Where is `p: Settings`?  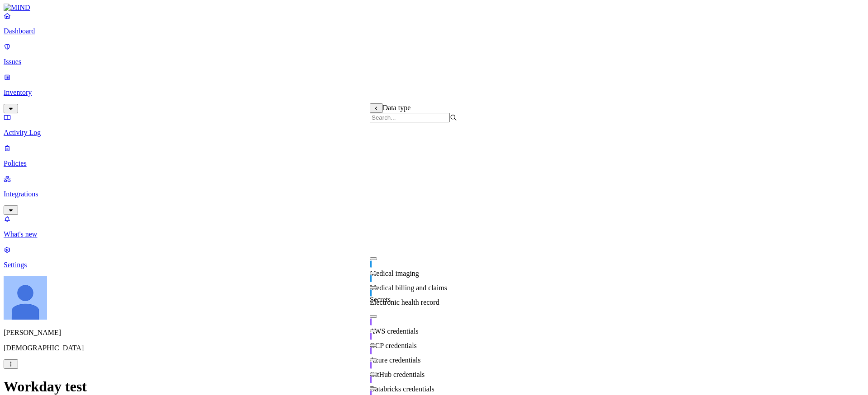 p: Settings is located at coordinates (434, 265).